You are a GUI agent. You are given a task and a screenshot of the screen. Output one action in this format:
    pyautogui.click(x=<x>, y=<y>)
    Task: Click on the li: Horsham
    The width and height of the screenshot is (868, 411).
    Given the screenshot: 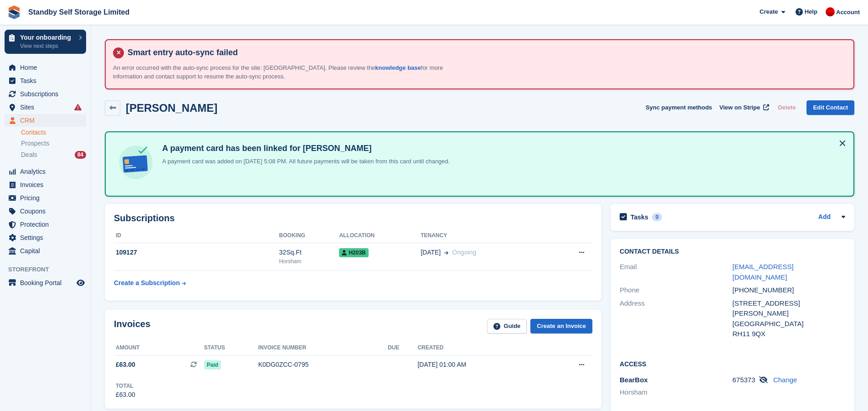 What is the action you would take?
    pyautogui.click(x=675, y=392)
    